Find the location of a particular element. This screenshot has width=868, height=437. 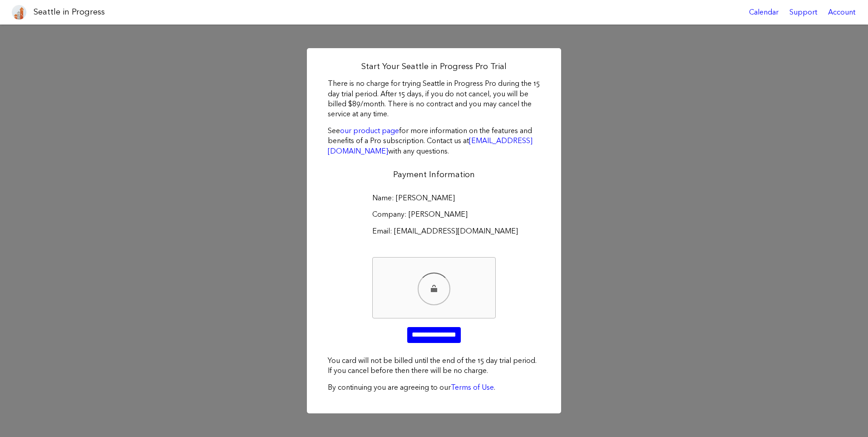

p: There is no charge for trying Seattle in Progress Pro during the 15 day trial period. After 15 da... is located at coordinates (434, 99).